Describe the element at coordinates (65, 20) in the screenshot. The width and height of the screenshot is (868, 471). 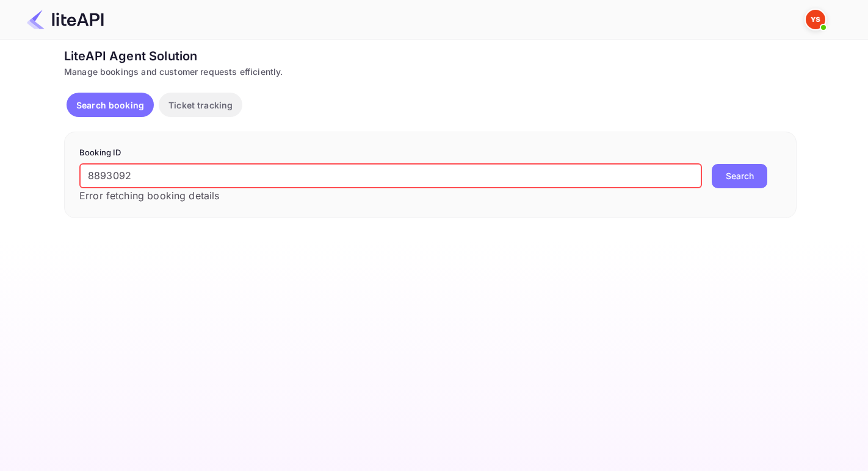
I see `img: LiteAPI Logo` at that location.